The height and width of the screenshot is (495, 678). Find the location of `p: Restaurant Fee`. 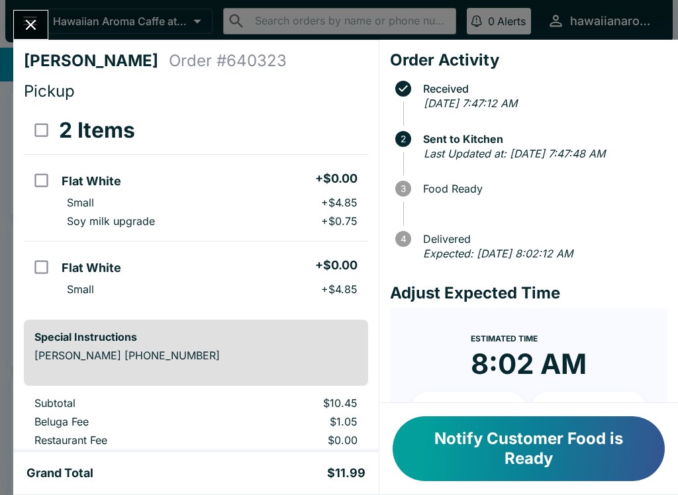

p: Restaurant Fee is located at coordinates (122, 440).